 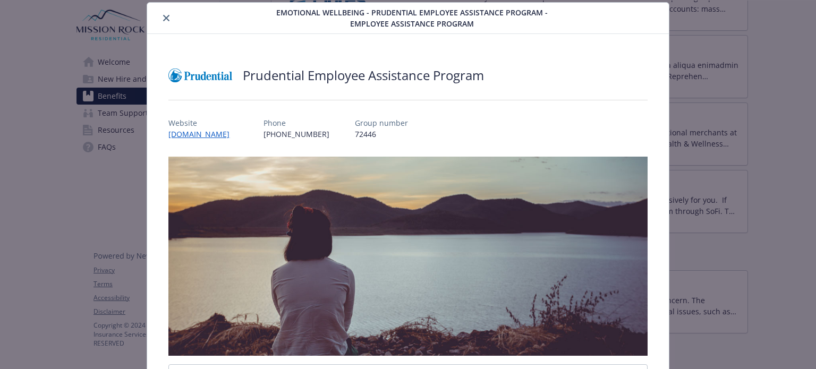 I want to click on p: Website, so click(x=203, y=123).